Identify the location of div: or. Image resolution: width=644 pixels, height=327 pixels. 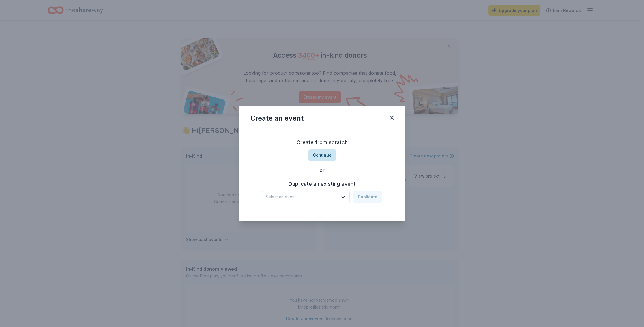
(322, 170).